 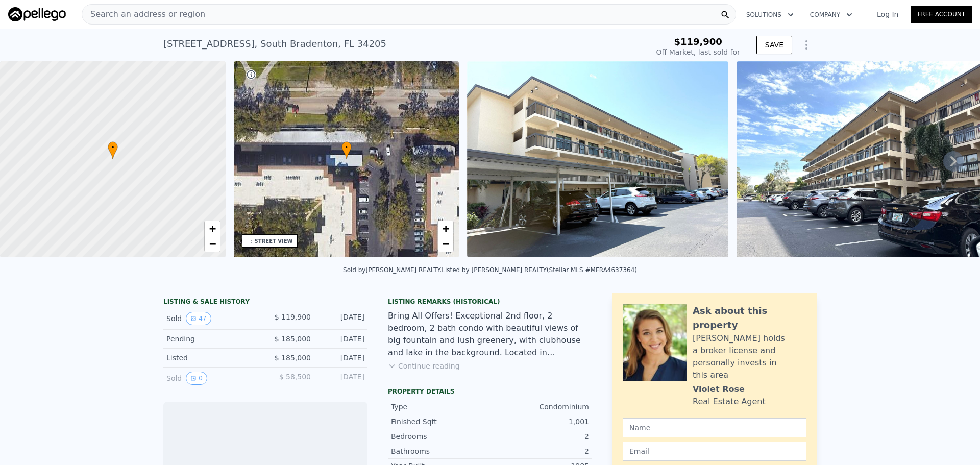 I want to click on div: LISTING & SALE HISTORY, so click(x=265, y=303).